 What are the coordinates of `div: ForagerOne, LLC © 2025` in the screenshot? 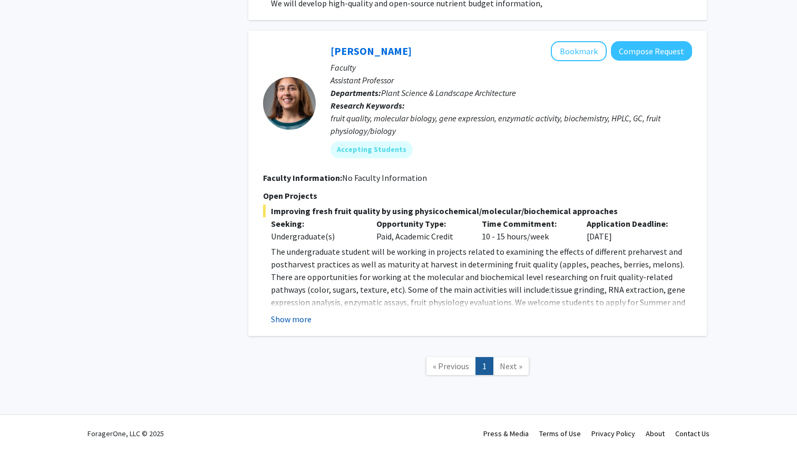 It's located at (126, 434).